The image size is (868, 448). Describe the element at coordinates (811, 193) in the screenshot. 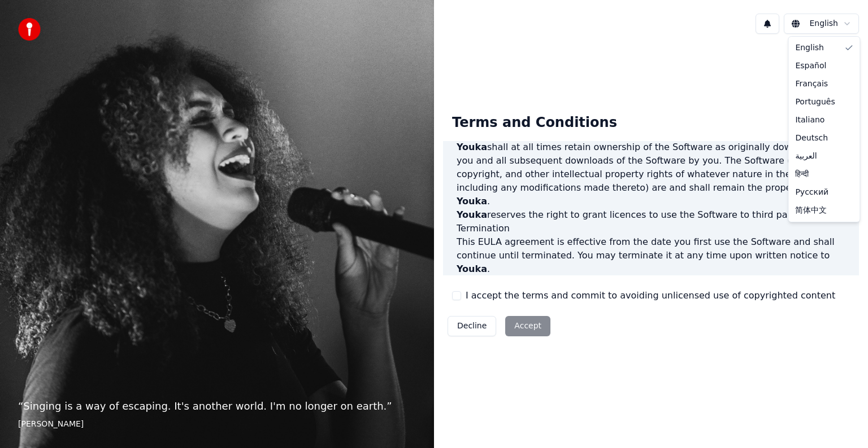

I see `span: Русский` at that location.